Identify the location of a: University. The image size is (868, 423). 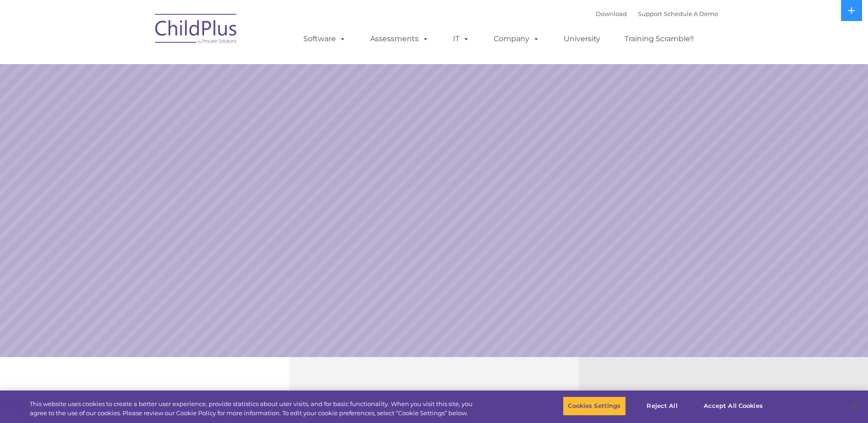
(582, 39).